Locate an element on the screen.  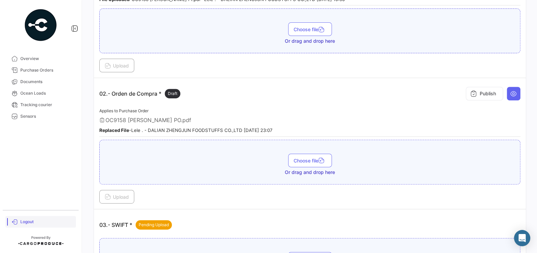
a: Documents is located at coordinates (41, 82).